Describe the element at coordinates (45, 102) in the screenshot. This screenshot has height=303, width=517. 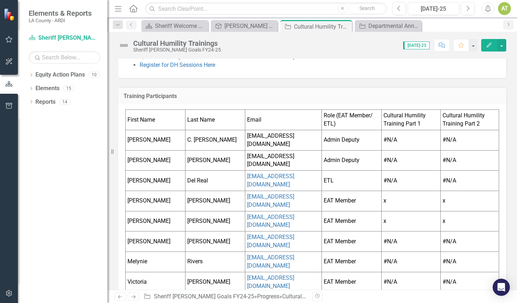
I see `a: Reports` at that location.